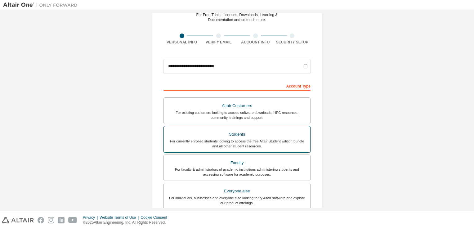 The height and width of the screenshot is (229, 474). Describe the element at coordinates (237, 106) in the screenshot. I see `div: Altair Customers` at that location.